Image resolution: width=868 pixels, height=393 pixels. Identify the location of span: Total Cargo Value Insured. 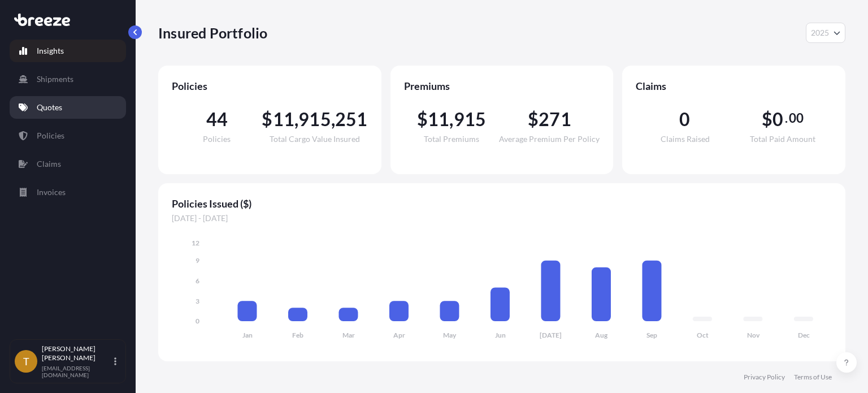
(314, 139).